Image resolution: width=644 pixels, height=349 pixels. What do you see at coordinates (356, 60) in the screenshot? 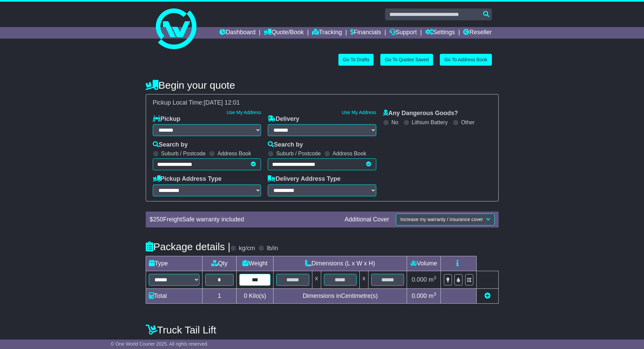
I see `a: Go To Drafts` at bounding box center [356, 60].